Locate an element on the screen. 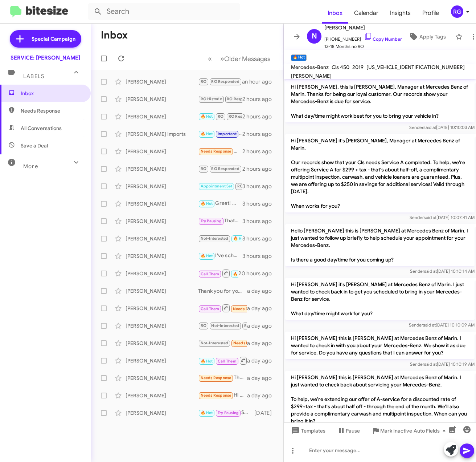 The image size is (476, 462). nav: Page navigation example is located at coordinates (239, 59).